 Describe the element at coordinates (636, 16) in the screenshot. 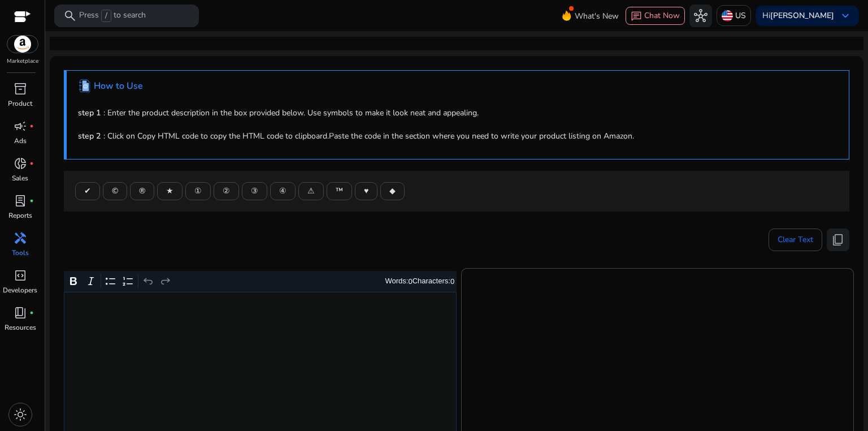

I see `span: chat` at that location.